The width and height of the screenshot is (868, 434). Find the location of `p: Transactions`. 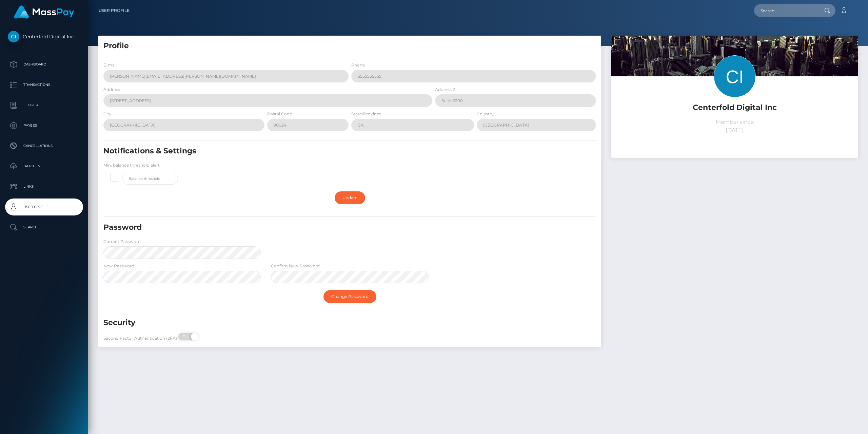

p: Transactions is located at coordinates (44, 84).